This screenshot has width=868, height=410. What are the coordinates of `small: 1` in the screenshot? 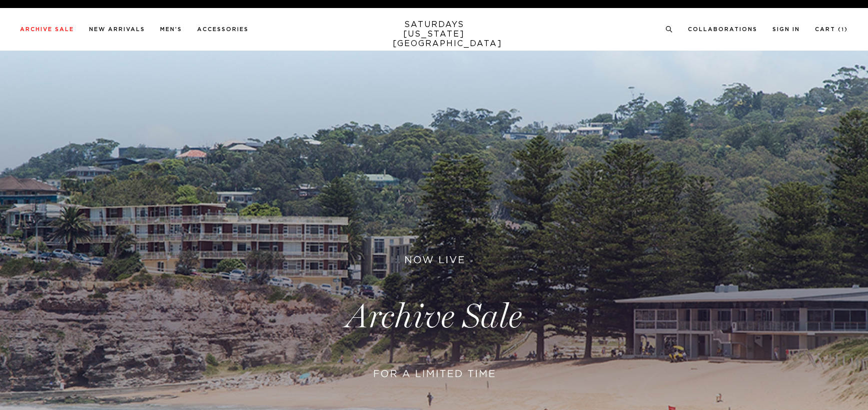 It's located at (843, 30).